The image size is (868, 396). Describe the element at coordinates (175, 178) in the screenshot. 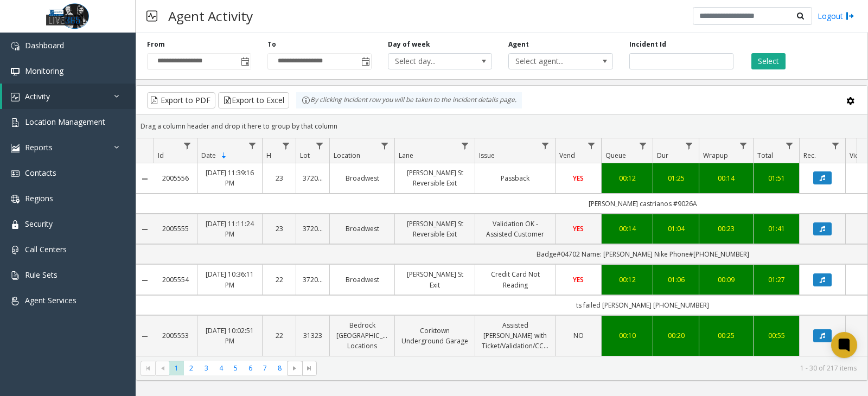

I see `a: 2005556` at that location.